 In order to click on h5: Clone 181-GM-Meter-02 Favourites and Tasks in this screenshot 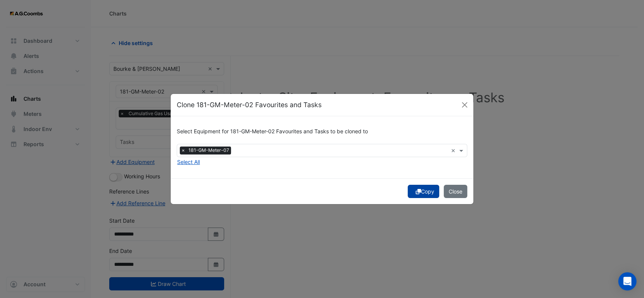, I will do `click(249, 105)`.